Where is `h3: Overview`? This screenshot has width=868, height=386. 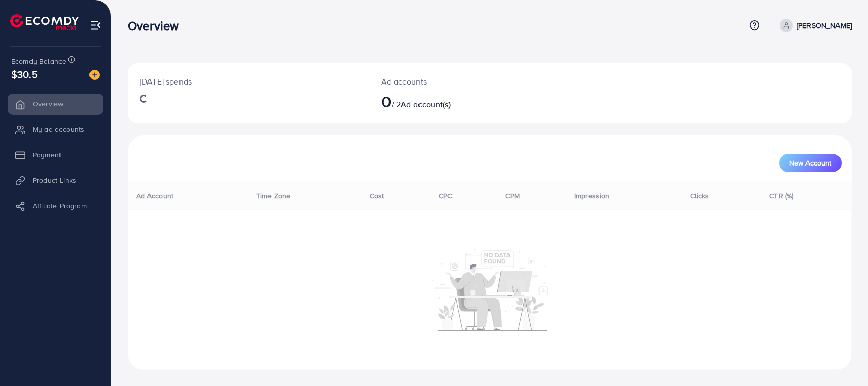
h3: Overview is located at coordinates (157, 25).